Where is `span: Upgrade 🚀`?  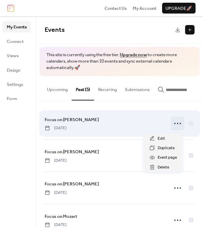 span: Upgrade 🚀 is located at coordinates (179, 8).